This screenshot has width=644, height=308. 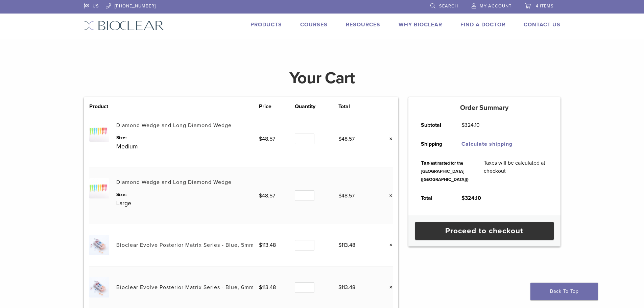 I want to click on p: Large, so click(x=187, y=203).